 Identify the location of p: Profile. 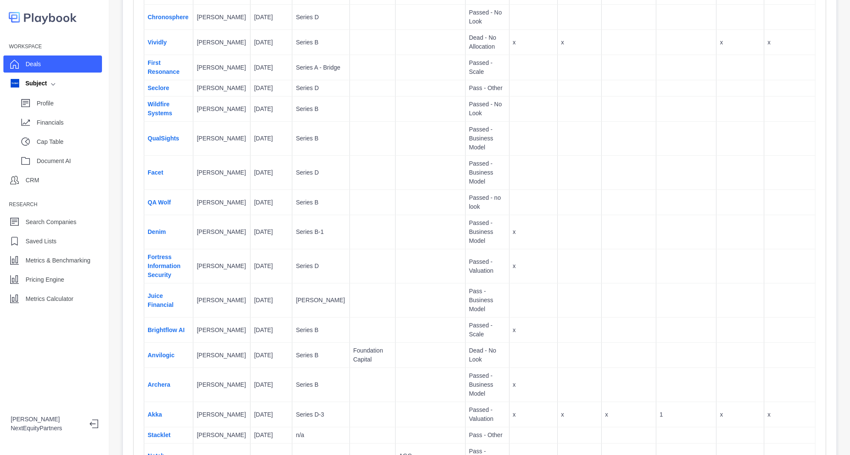
(69, 103).